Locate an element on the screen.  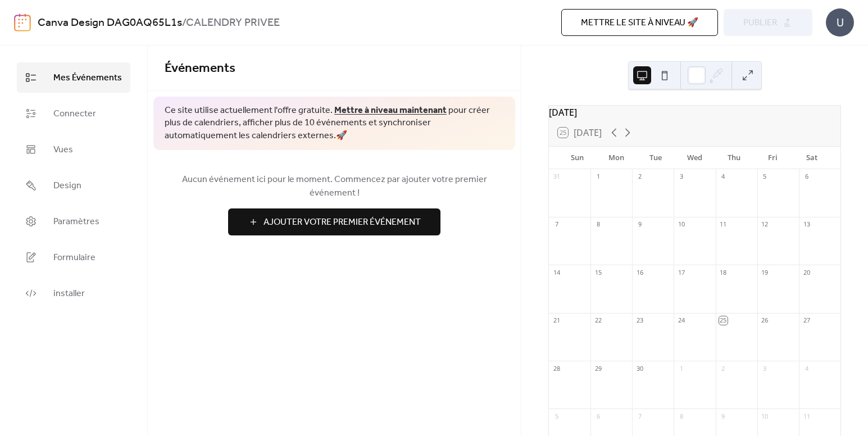
a: Connecter is located at coordinates (74, 113).